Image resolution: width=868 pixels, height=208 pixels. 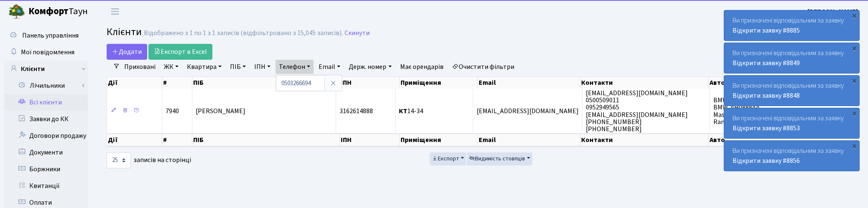 I want to click on a: Скинути, so click(x=357, y=33).